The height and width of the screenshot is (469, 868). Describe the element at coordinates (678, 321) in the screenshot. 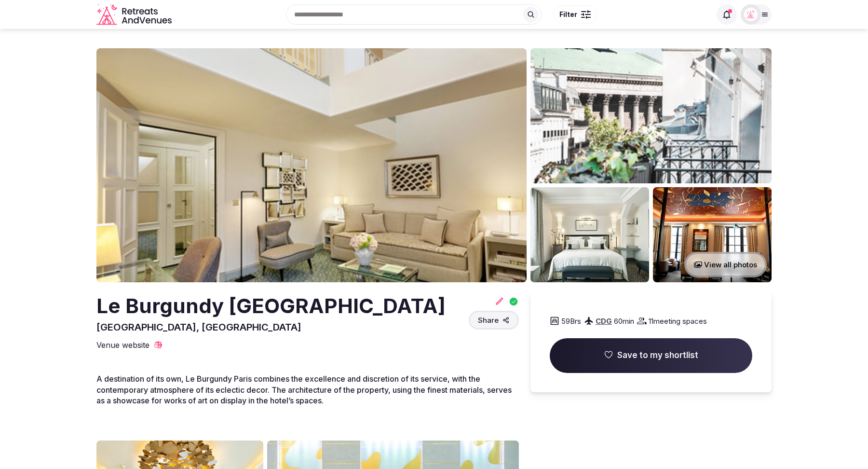

I see `span: 11 meeting spaces` at that location.